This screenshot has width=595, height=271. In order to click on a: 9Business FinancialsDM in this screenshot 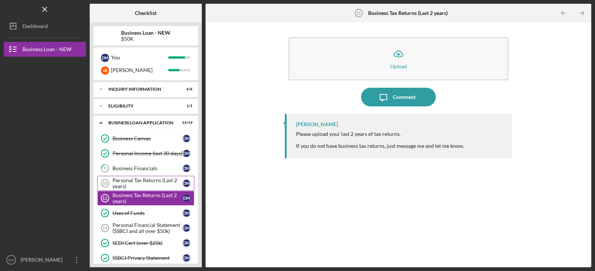, I will do `click(146, 169)`.